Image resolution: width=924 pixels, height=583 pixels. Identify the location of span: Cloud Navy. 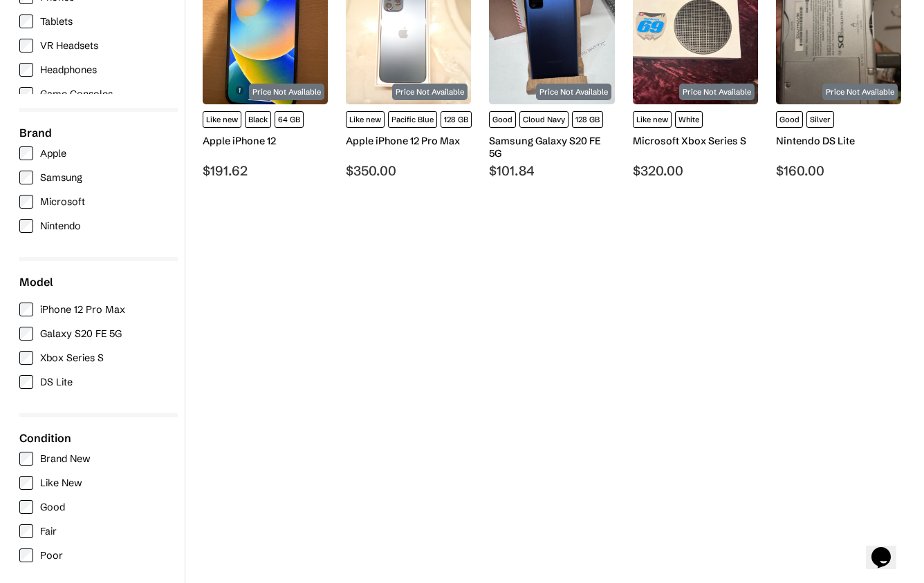
(544, 120).